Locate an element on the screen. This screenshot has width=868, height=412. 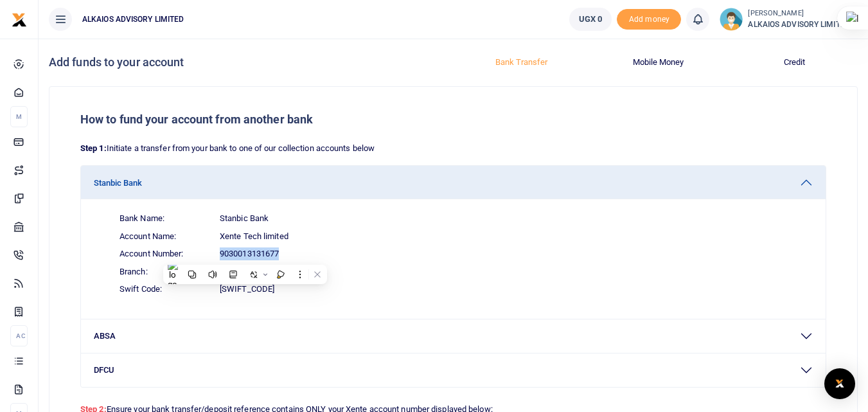
div: Open Intercom Messenger is located at coordinates (840, 384).